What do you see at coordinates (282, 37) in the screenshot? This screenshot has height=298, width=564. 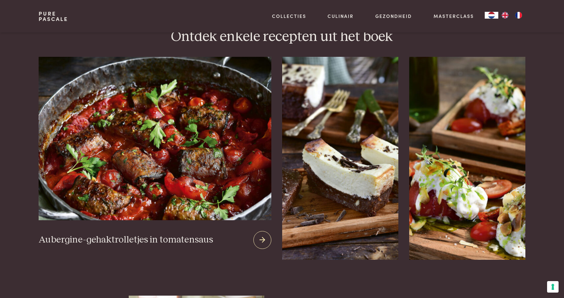 I see `h2: Ontdek enkele recepten uit het boek` at bounding box center [282, 37].